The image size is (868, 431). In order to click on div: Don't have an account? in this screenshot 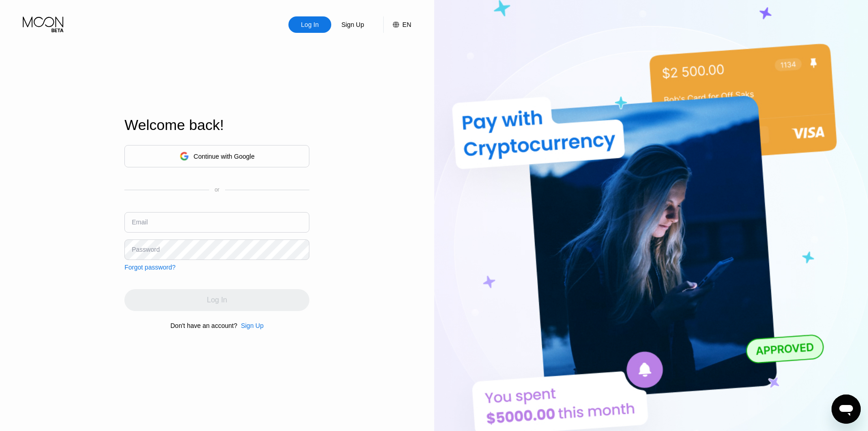, I will do `click(204, 326)`.